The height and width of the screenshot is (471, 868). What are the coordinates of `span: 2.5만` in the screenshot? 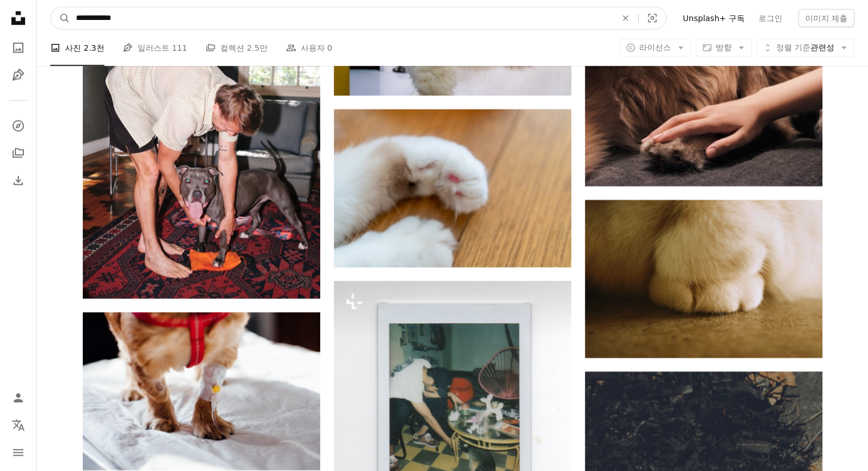 It's located at (257, 48).